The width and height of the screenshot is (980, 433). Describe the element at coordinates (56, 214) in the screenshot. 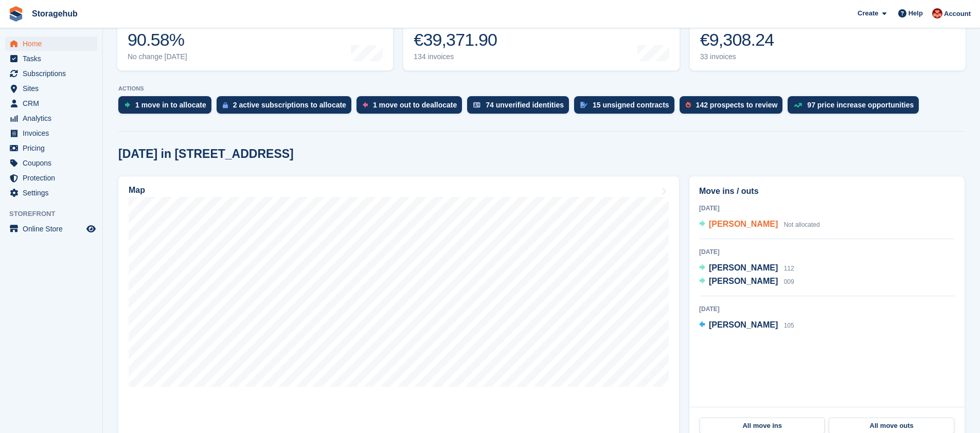

I see `span: Storefront` at that location.